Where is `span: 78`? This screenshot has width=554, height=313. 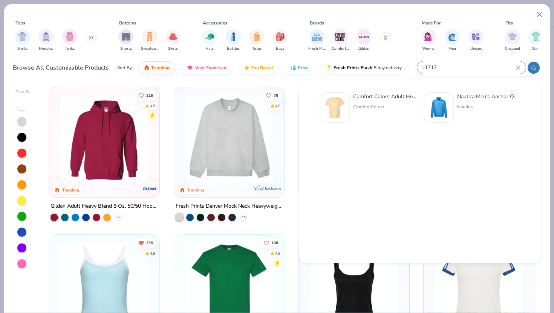
span: 78 is located at coordinates (275, 95).